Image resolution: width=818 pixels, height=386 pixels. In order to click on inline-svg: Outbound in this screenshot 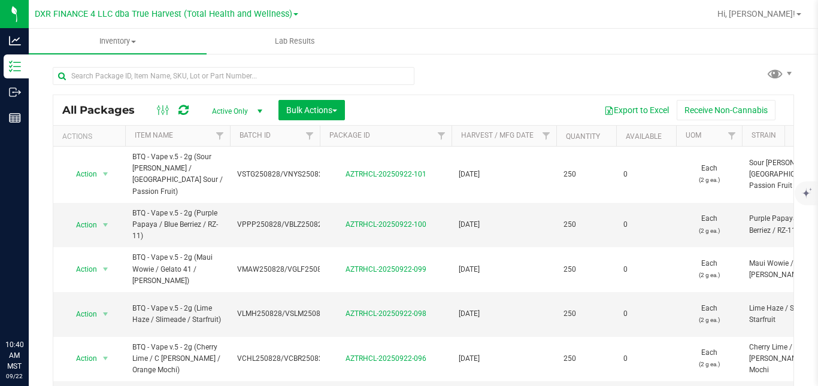, I will do `click(15, 92)`.